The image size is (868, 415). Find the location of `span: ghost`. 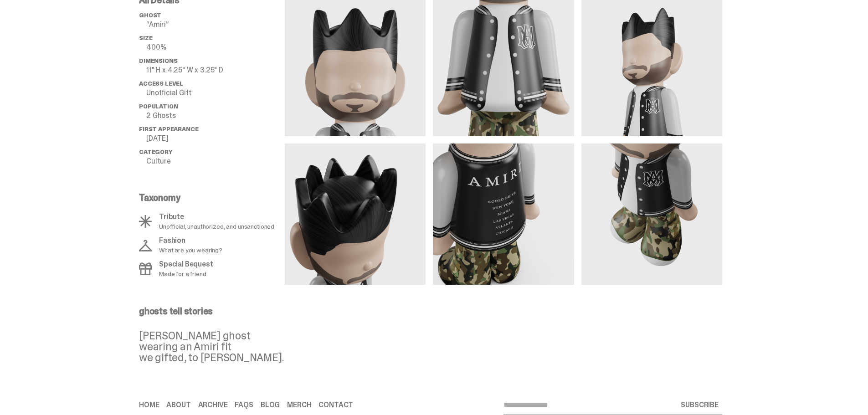

span: ghost is located at coordinates (150, 15).